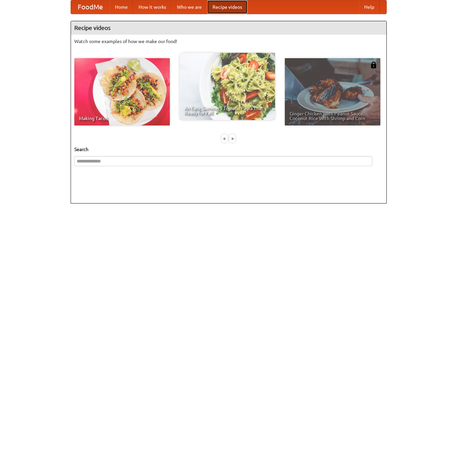 Image resolution: width=457 pixels, height=476 pixels. What do you see at coordinates (153, 7) in the screenshot?
I see `a: How it works` at bounding box center [153, 7].